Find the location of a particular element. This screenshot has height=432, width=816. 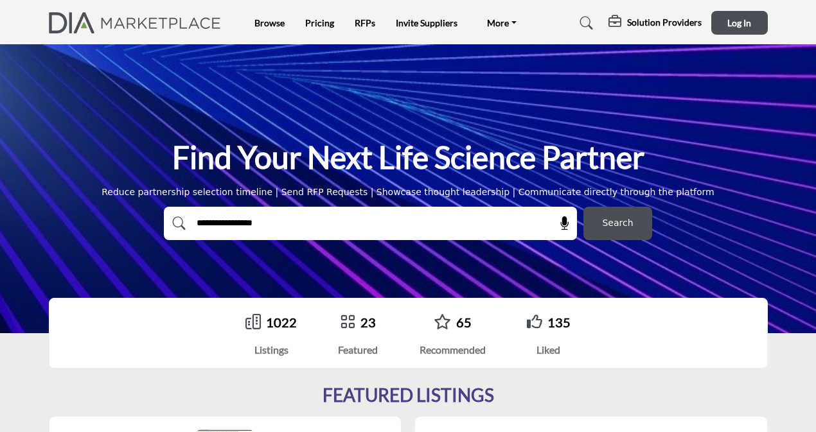

div: Listings is located at coordinates (271, 350).